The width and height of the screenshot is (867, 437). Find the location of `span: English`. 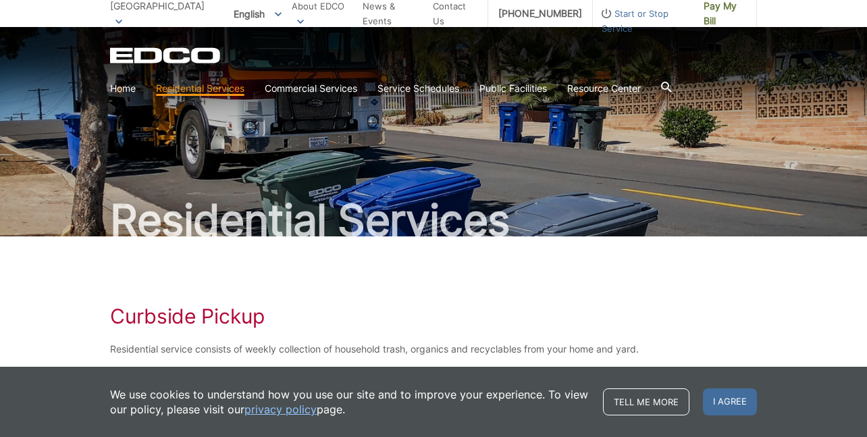

span: English is located at coordinates (257, 14).